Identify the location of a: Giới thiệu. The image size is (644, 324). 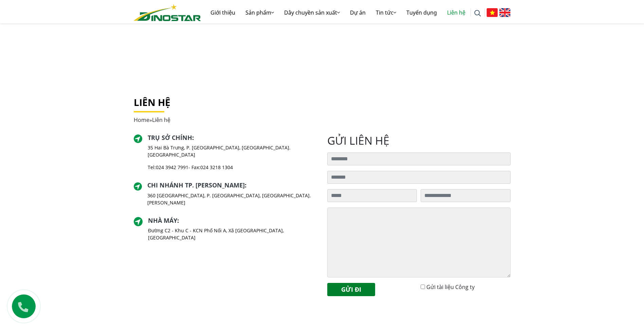
(222, 13).